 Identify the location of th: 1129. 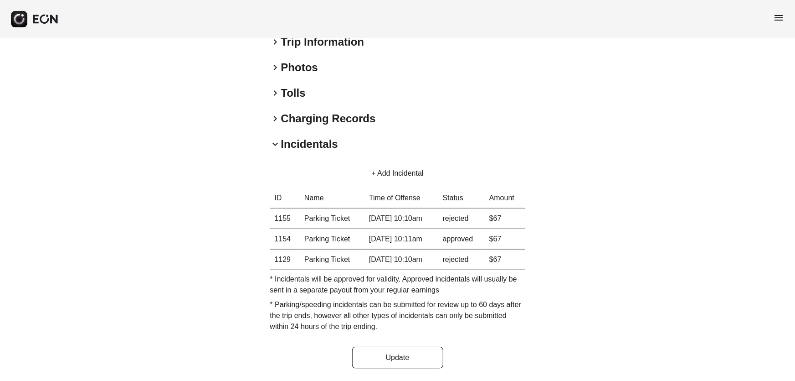
(285, 259).